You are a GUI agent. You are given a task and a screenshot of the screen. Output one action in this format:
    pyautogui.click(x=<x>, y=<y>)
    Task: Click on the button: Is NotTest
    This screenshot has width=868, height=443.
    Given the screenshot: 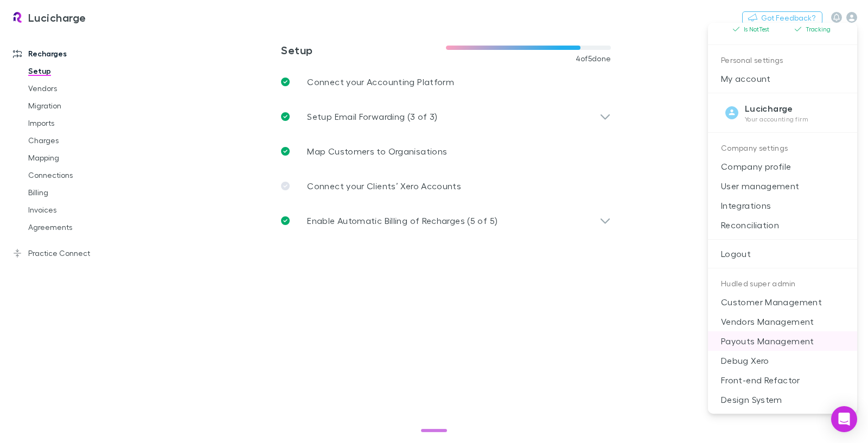 What is the action you would take?
    pyautogui.click(x=752, y=29)
    